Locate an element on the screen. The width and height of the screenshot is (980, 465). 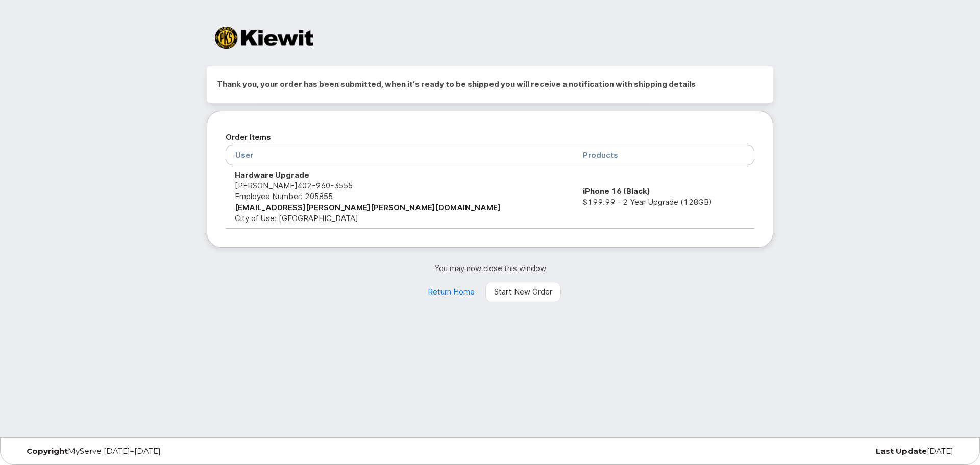
strong: Last Update is located at coordinates (901, 451).